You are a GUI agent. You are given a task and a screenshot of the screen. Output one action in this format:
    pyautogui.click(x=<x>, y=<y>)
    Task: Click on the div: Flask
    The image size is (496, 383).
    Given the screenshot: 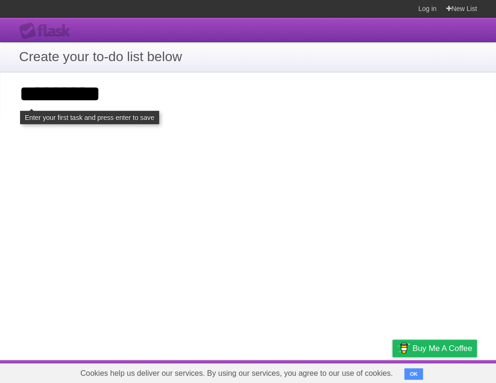 What is the action you would take?
    pyautogui.click(x=48, y=31)
    